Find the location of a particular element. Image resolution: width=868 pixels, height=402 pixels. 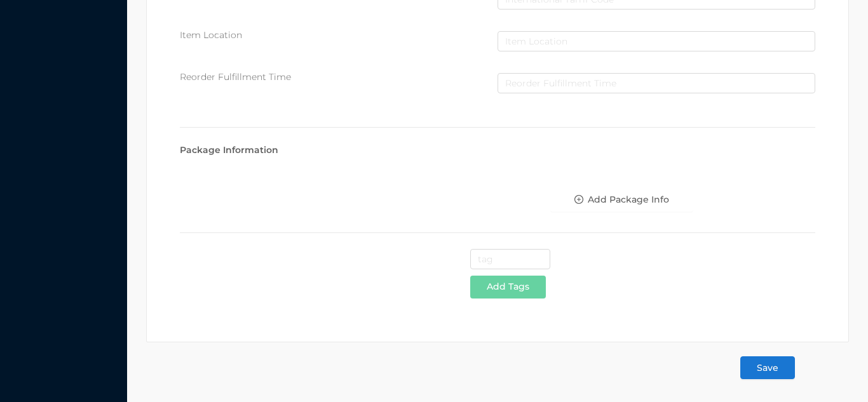

div: Package Information is located at coordinates (498, 150).